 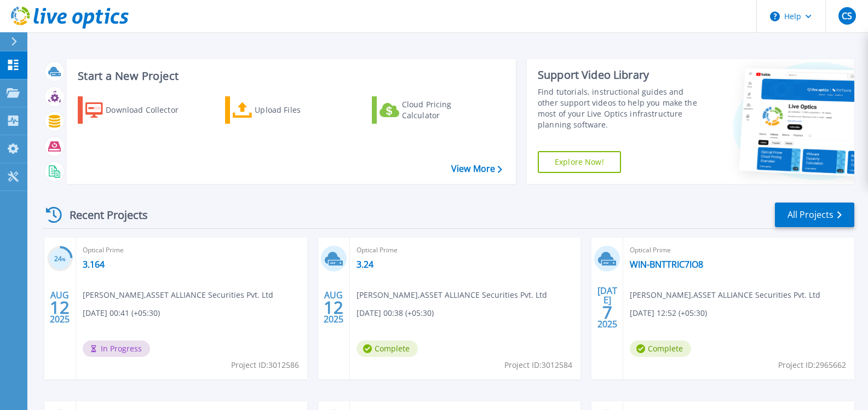 I want to click on a: All Projects, so click(x=814, y=215).